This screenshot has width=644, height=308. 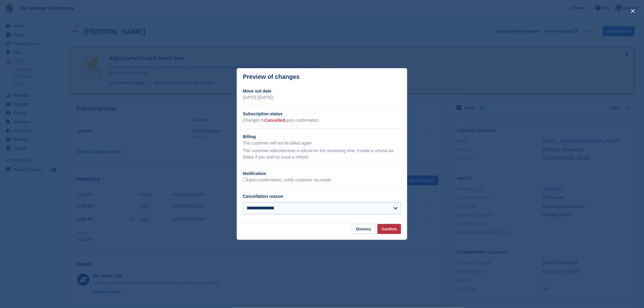 I want to click on p: Changes to upon confirmation., so click(x=322, y=120).